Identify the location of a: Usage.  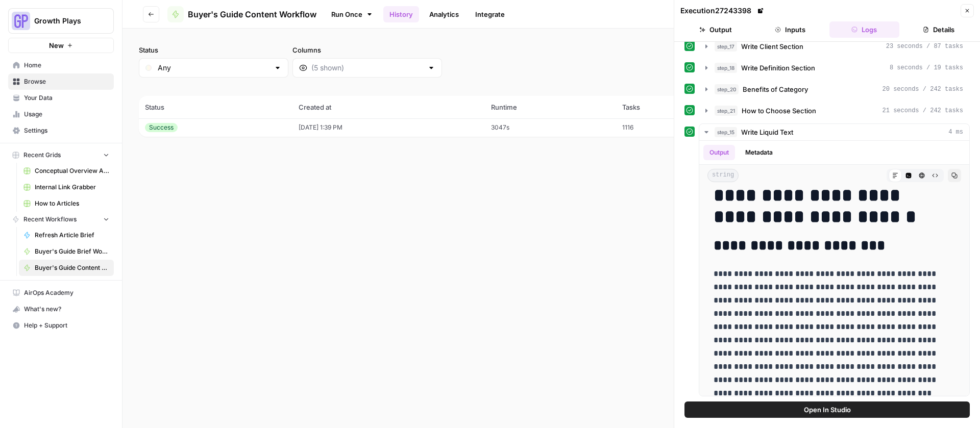
(60, 114).